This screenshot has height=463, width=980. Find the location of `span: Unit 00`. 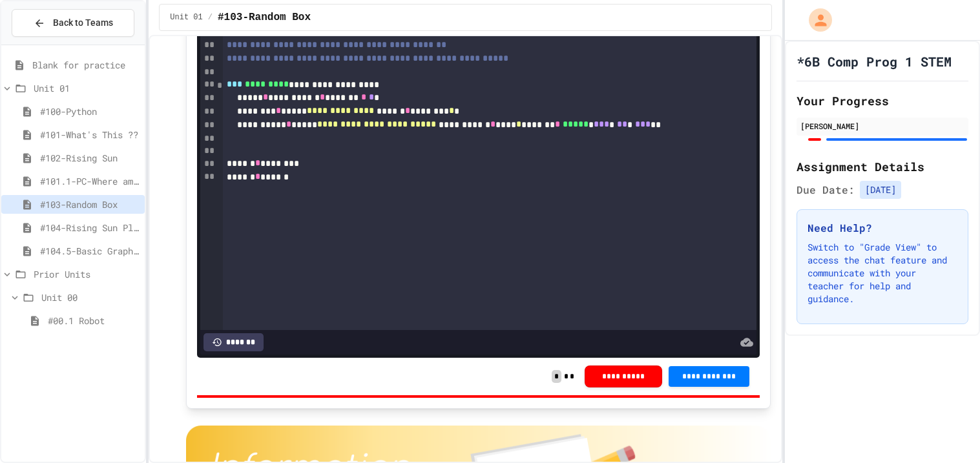

span: Unit 00 is located at coordinates (90, 297).